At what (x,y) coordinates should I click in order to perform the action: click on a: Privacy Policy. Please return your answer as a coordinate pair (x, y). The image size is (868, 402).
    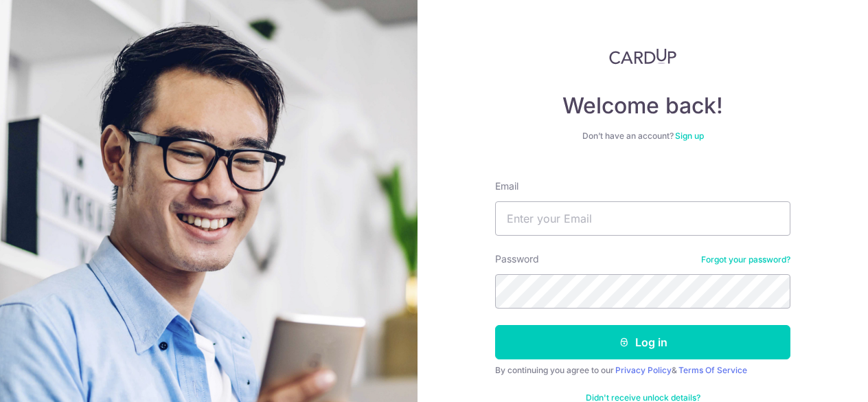
    Looking at the image, I should click on (644, 370).